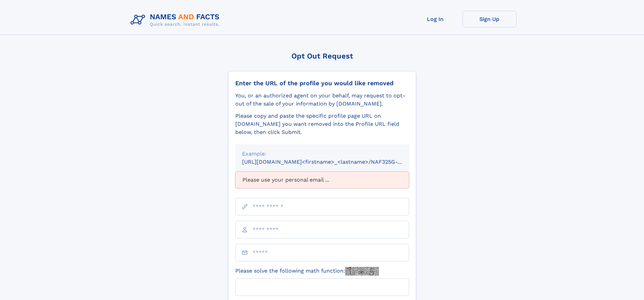 This screenshot has width=644, height=300. I want to click on div: Please use your personal email ..., so click(322, 180).